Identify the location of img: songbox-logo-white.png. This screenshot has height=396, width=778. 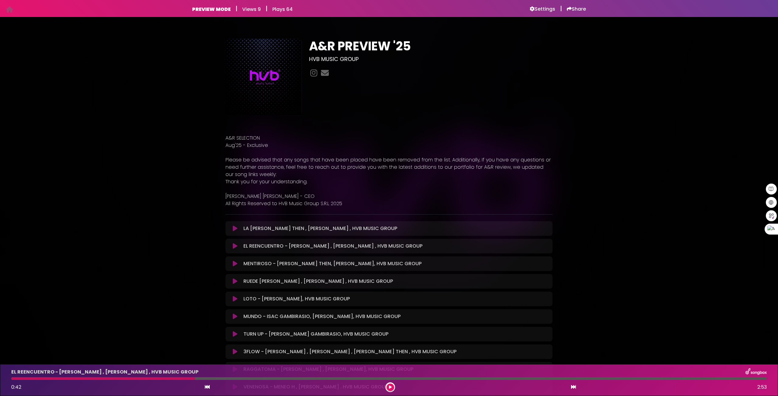
(756, 372).